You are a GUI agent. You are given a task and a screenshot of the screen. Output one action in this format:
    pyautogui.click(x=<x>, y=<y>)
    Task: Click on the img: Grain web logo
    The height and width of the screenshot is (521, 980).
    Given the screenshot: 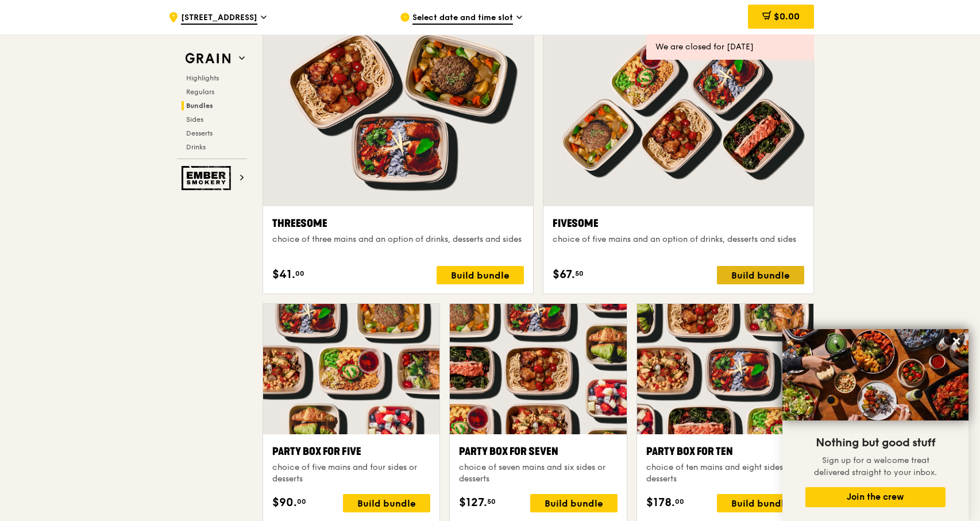 What is the action you would take?
    pyautogui.click(x=208, y=58)
    